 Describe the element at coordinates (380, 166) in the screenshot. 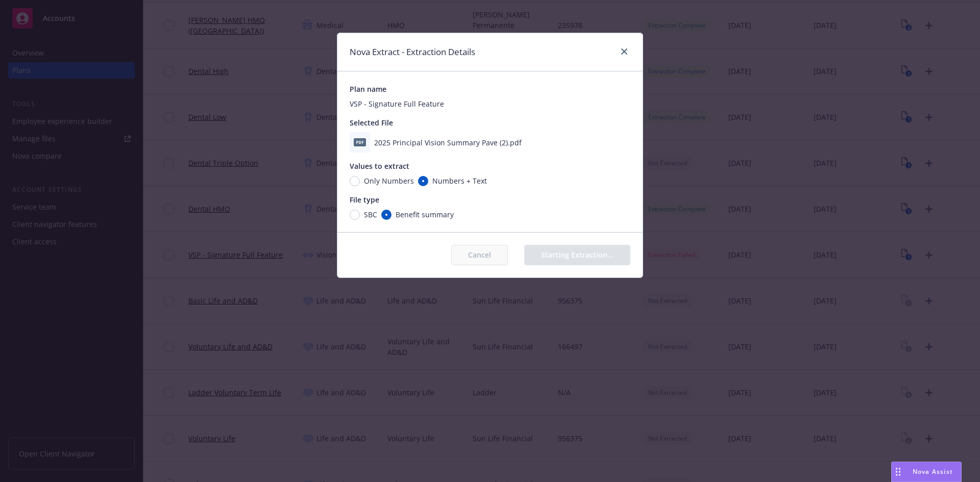

I see `span: Values to extract` at that location.